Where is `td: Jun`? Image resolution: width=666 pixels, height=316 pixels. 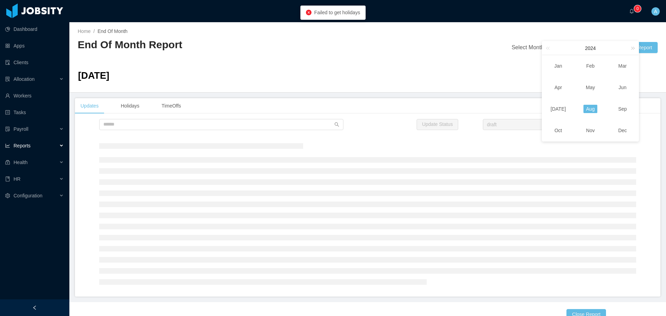
td: Jun is located at coordinates (623, 87).